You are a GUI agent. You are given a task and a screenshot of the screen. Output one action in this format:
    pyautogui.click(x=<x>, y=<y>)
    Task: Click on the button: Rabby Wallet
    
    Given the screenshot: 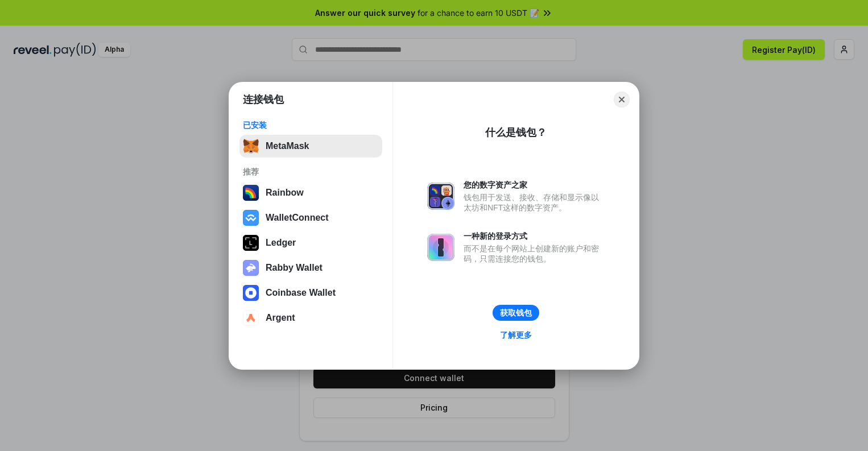 What is the action you would take?
    pyautogui.click(x=310, y=268)
    